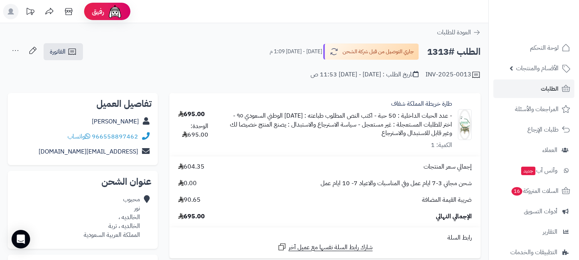 The height and width of the screenshot is (260, 579). What do you see at coordinates (21, 239) in the screenshot?
I see `div: Open Intercom Messenger` at bounding box center [21, 239].